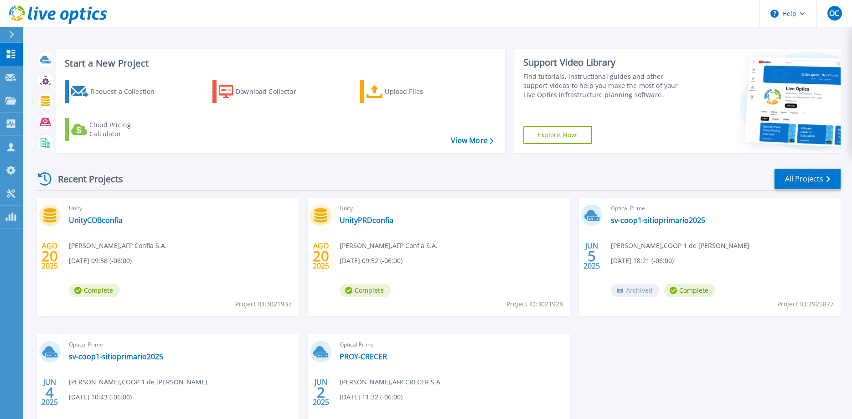 This screenshot has height=419, width=852. Describe the element at coordinates (115, 129) in the screenshot. I see `a: Cloud Pricing Calculator` at that location.